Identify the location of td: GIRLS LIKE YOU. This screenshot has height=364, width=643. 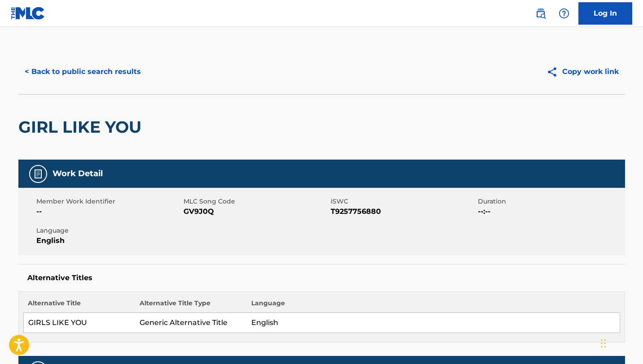
(79, 323).